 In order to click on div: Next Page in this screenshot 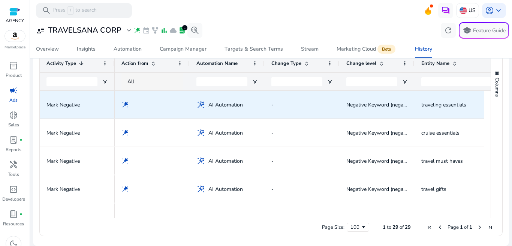, I will do `click(480, 227)`.